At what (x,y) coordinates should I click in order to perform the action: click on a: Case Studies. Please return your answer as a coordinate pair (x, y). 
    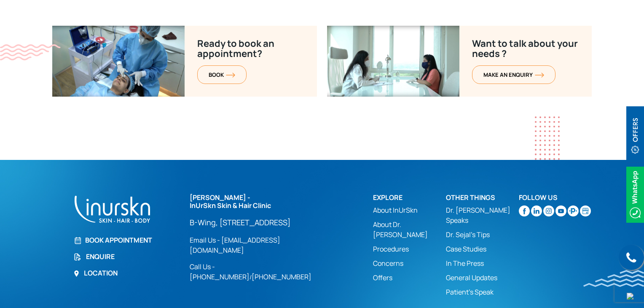
    Looking at the image, I should click on (483, 249).